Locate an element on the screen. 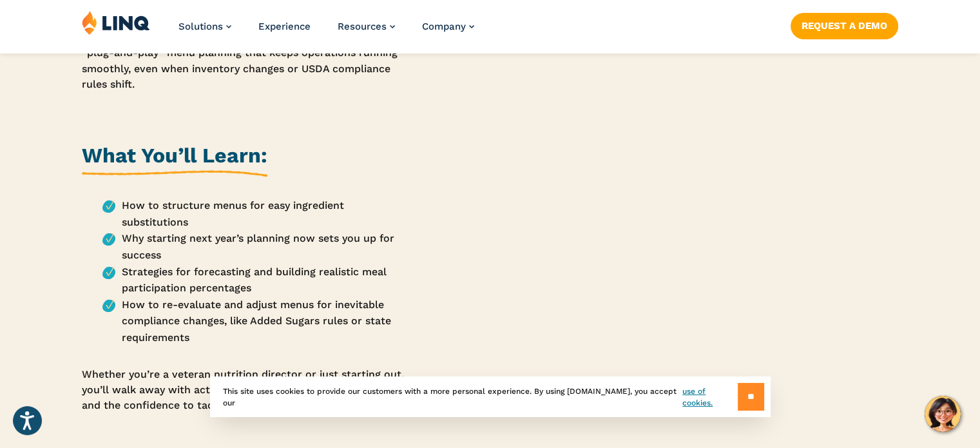 The width and height of the screenshot is (980, 448). img: LINQ | K‑12 Software is located at coordinates (116, 22).